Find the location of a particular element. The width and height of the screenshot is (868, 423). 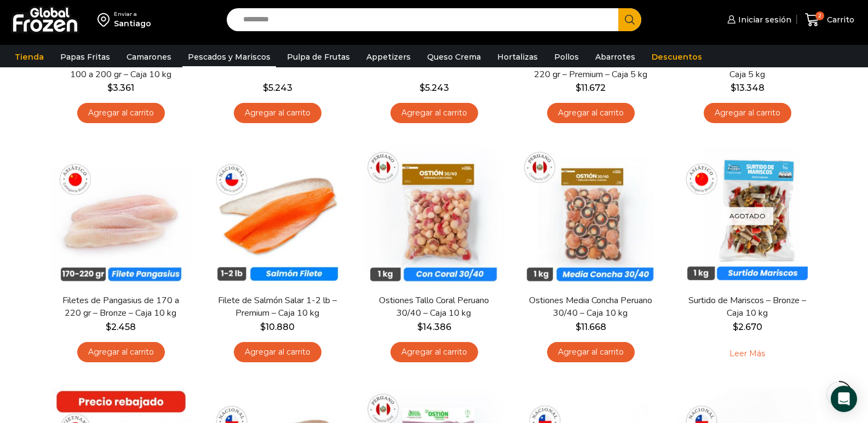

a: Agregar al carrito: “Vainas de Calamar - Caja 10 kg” is located at coordinates (434, 113).